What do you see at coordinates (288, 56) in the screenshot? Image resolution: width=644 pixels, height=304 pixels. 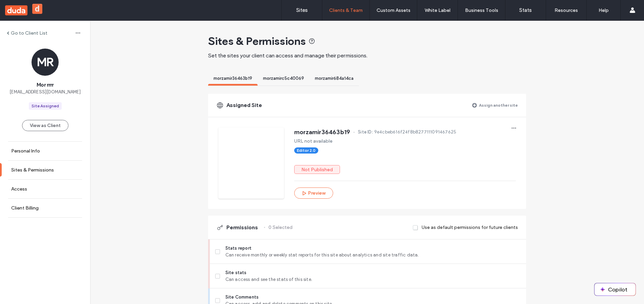 I see `span: Set the sites your client can access and manage their permissions.` at bounding box center [288, 56].